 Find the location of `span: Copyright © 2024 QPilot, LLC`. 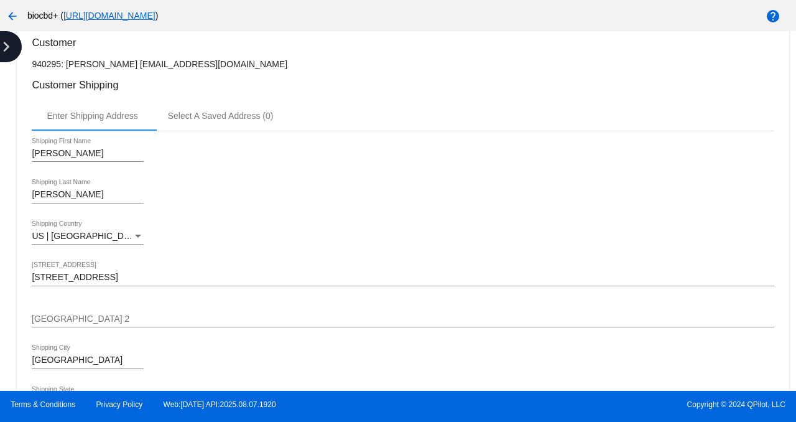

span: Copyright © 2024 QPilot, LLC is located at coordinates (597, 404).